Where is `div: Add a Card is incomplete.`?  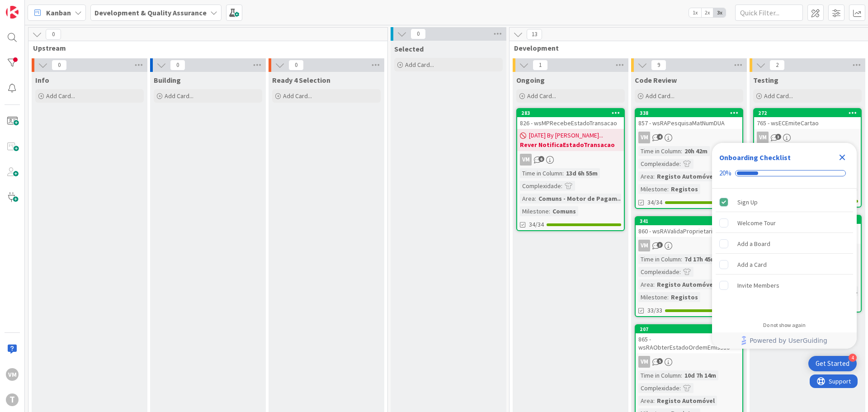 div: Add a Card is incomplete. is located at coordinates (785, 264).